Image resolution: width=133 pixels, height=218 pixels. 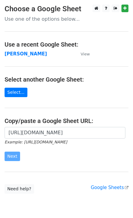 I want to click on a: Need help?, so click(x=19, y=189).